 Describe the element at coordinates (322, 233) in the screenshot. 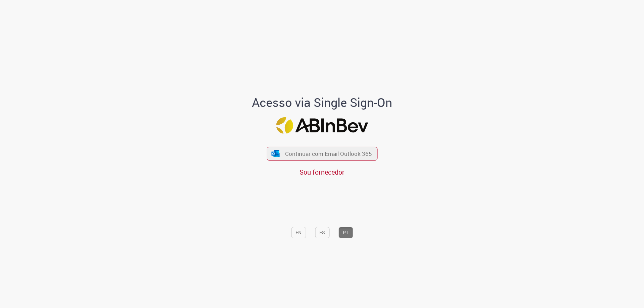

I see `button: ES` at that location.